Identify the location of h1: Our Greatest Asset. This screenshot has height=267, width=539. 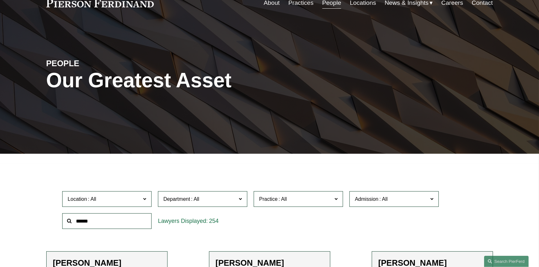
(195, 80).